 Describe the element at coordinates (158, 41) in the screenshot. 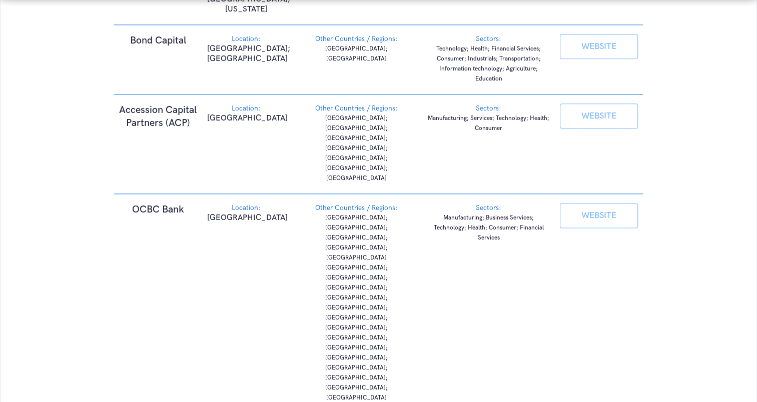

I see `h1: Bond Capital` at that location.